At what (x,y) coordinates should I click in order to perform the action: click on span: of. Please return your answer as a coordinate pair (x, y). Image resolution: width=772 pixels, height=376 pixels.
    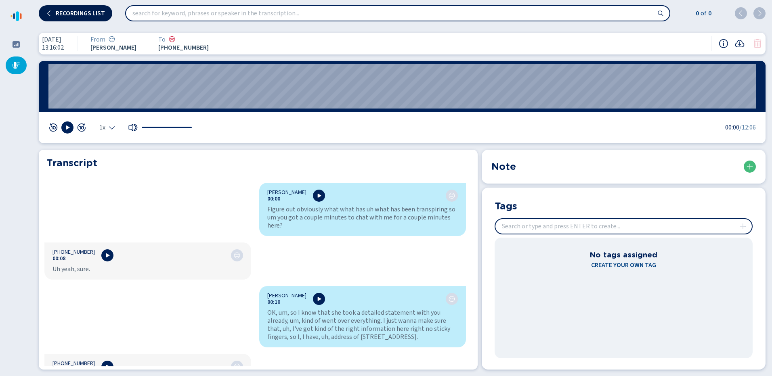
    Looking at the image, I should click on (702, 13).